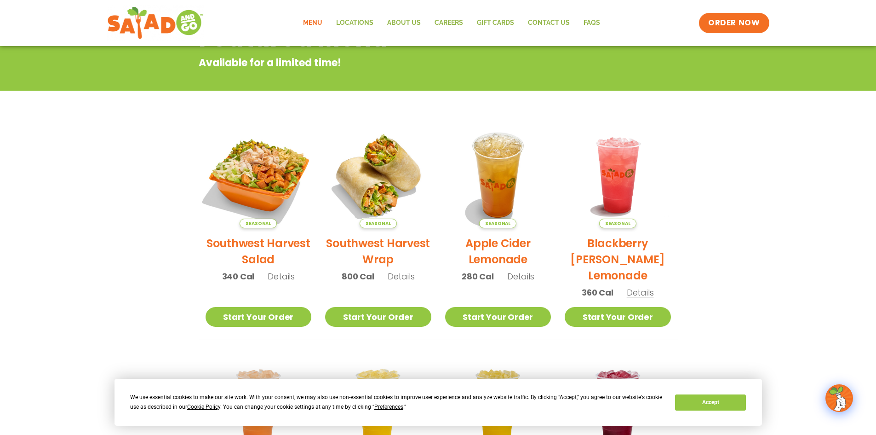 Image resolution: width=876 pixels, height=435 pixels. Describe the element at coordinates (498, 251) in the screenshot. I see `h2: Apple Cider Lemonade` at that location.